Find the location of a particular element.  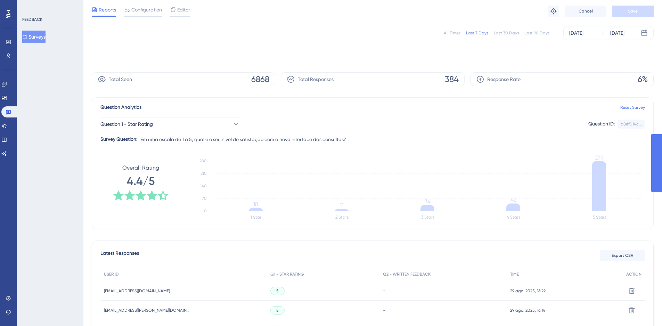

span: 4.4/5 is located at coordinates (141, 181).